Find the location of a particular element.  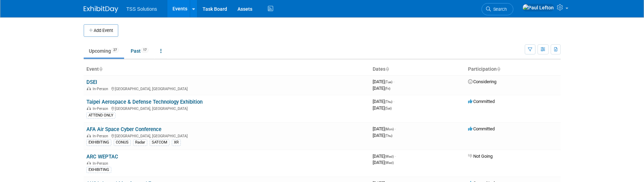

th: Dates is located at coordinates (417, 70).